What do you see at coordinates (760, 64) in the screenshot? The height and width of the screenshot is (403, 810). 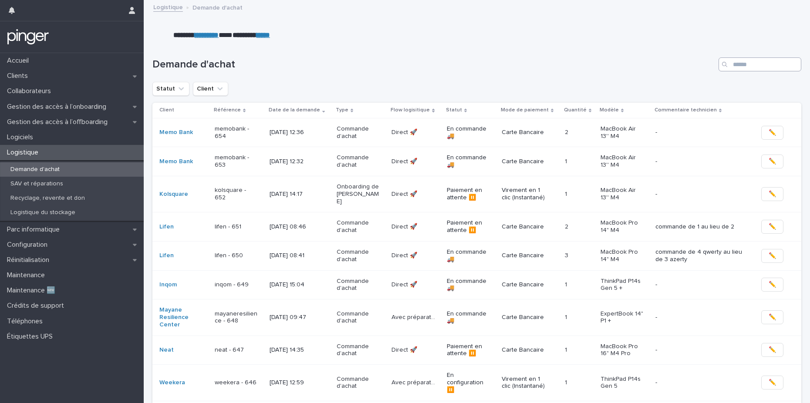 I see `div: Search` at bounding box center [760, 64].